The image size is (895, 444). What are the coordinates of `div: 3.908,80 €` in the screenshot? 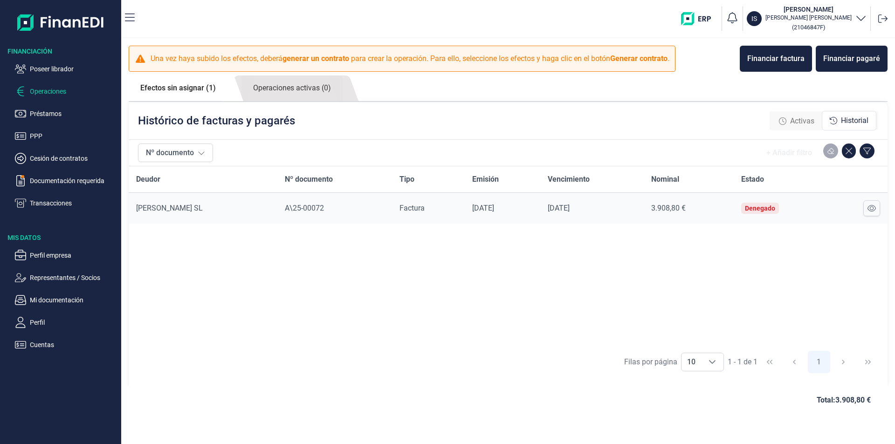 It's located at (689, 208).